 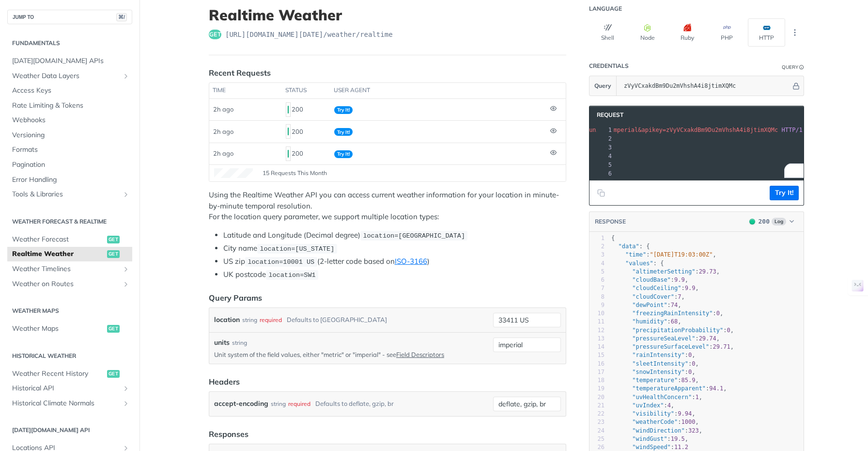 I want to click on span: "weatherCode", so click(x=655, y=421).